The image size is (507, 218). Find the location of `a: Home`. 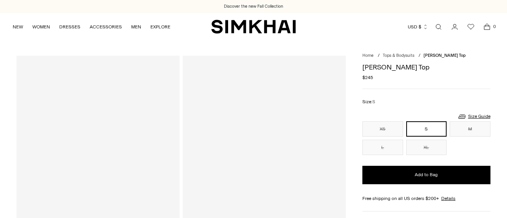

a: Home is located at coordinates (368, 55).